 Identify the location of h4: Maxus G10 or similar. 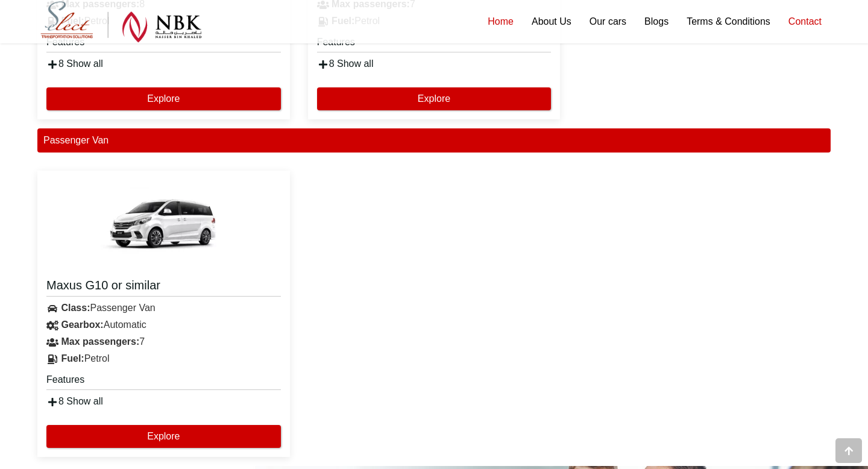
(164, 287).